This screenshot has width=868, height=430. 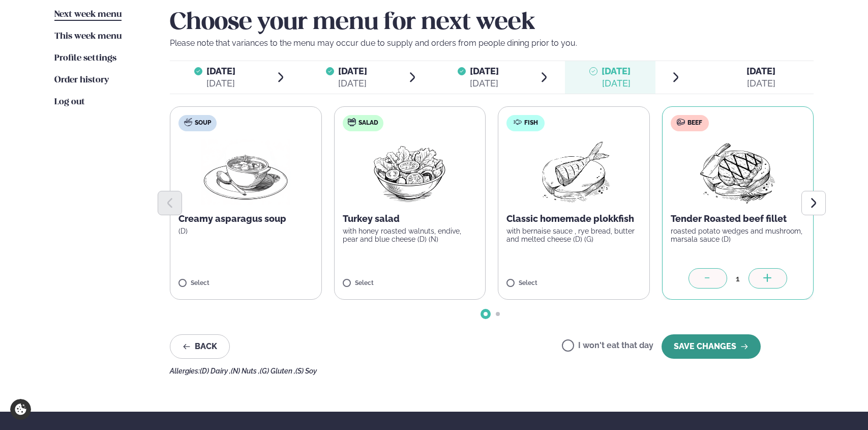 I want to click on div: Allergies:, so click(x=492, y=371).